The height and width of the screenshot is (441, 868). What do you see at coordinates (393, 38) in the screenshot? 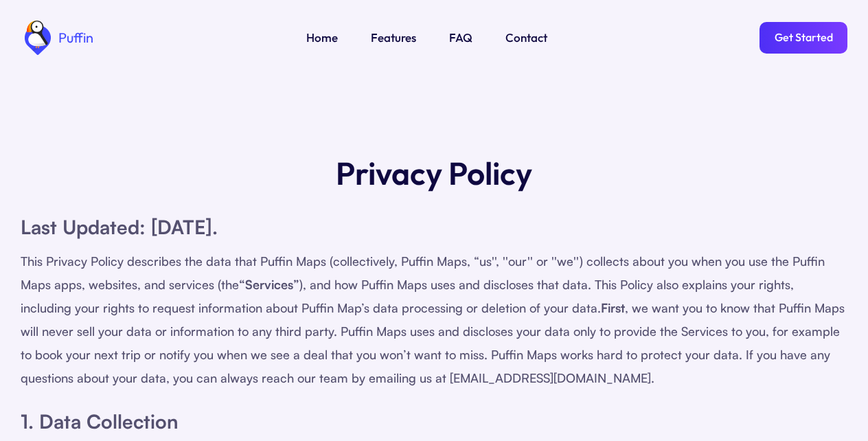
I see `a: Features` at bounding box center [393, 38].